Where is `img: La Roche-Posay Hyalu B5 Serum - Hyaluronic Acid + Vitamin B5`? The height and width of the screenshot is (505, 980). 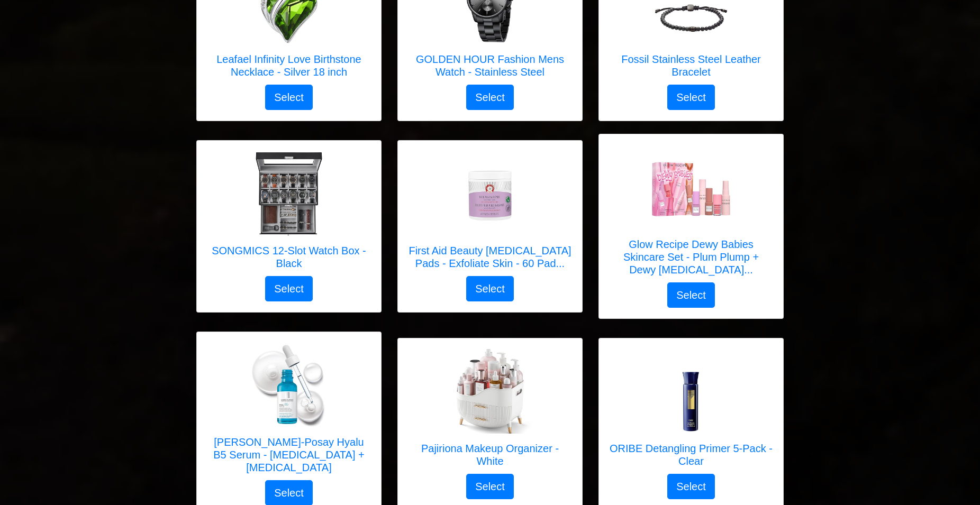
img: La Roche-Posay Hyalu B5 Serum - Hyaluronic Acid + Vitamin B5 is located at coordinates (289, 385).